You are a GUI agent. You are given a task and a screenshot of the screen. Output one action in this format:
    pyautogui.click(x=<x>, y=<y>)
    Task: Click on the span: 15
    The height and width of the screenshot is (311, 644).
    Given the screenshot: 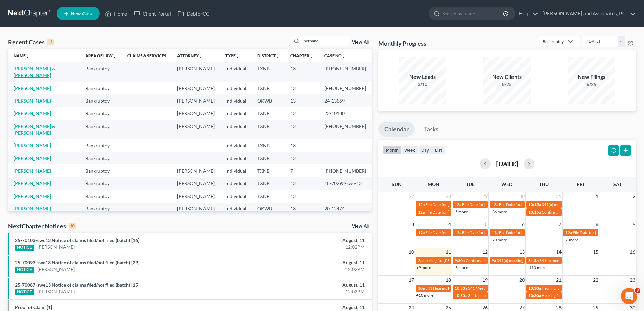 What is the action you would take?
    pyautogui.click(x=596, y=253)
    